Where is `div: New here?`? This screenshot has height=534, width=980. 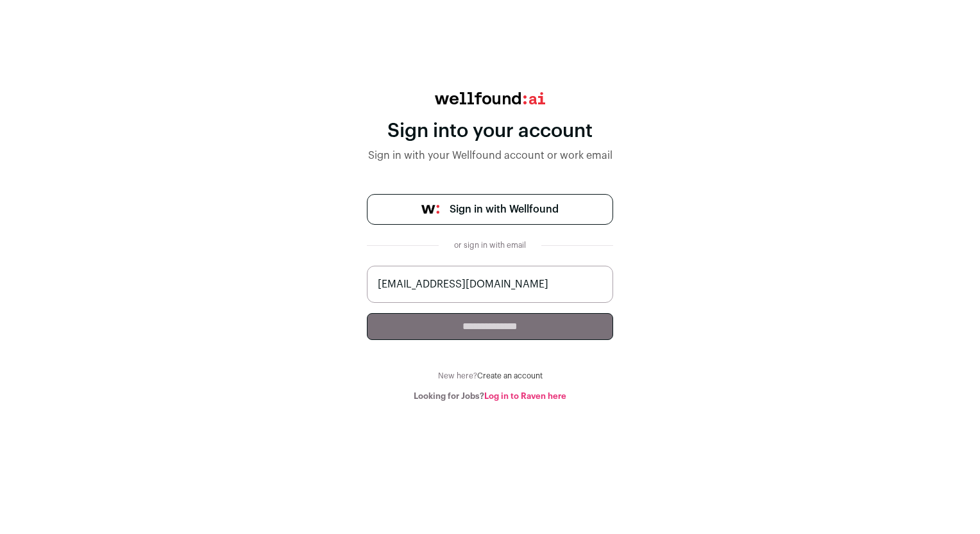
div: New here? is located at coordinates (490, 376).